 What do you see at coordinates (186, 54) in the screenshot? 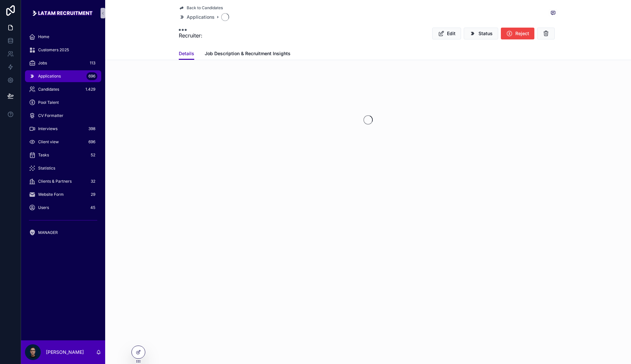
I see `a: Details` at bounding box center [186, 54].